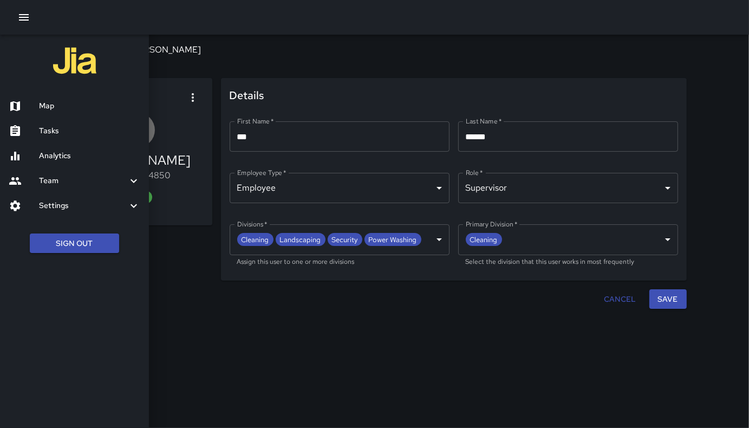  What do you see at coordinates (74, 243) in the screenshot?
I see `button: Sign Out` at bounding box center [74, 243].